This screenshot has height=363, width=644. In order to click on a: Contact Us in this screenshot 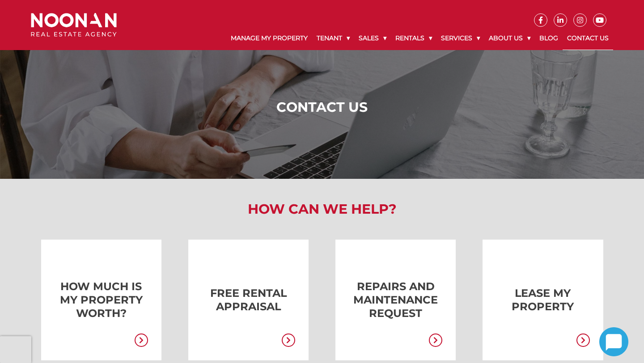, I will do `click(588, 38)`.